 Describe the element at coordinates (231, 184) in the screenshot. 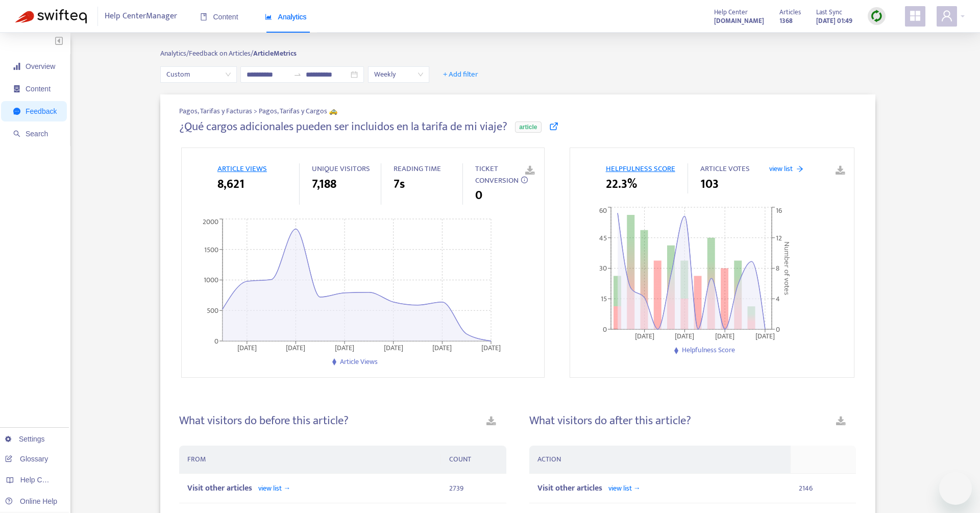

I see `span: 8,621` at that location.